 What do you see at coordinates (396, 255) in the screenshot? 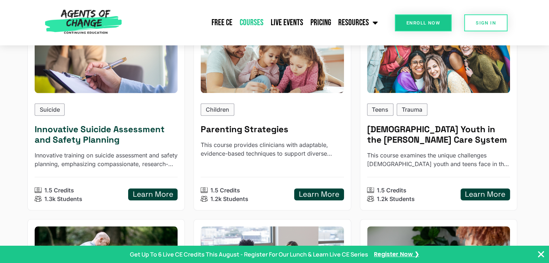
I see `a: Register Now ❯` at bounding box center [396, 255].